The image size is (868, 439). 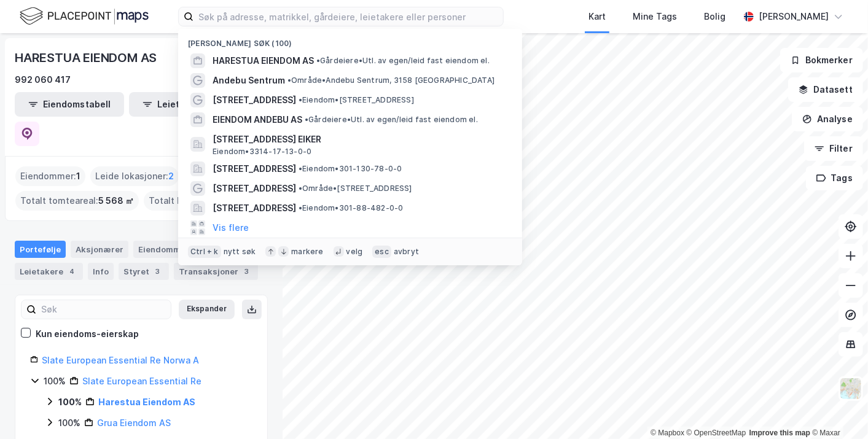 I want to click on div: Kart, so click(x=597, y=17).